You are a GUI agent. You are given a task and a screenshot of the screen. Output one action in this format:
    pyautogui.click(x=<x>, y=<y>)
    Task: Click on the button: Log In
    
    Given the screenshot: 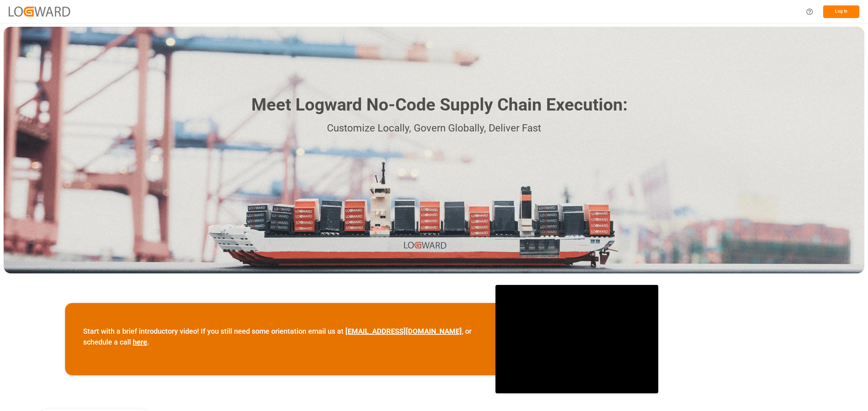 What is the action you would take?
    pyautogui.click(x=842, y=11)
    